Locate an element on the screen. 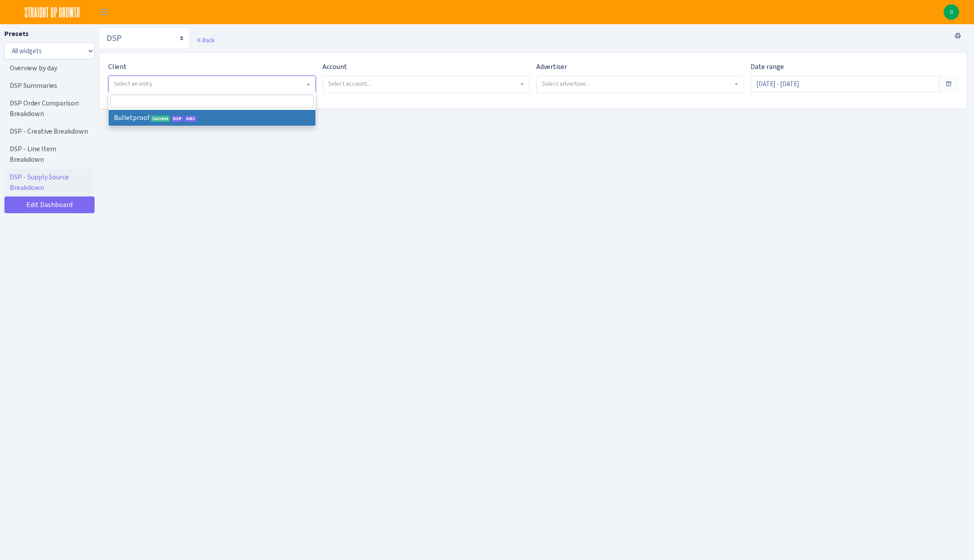  label: Account is located at coordinates (335, 67).